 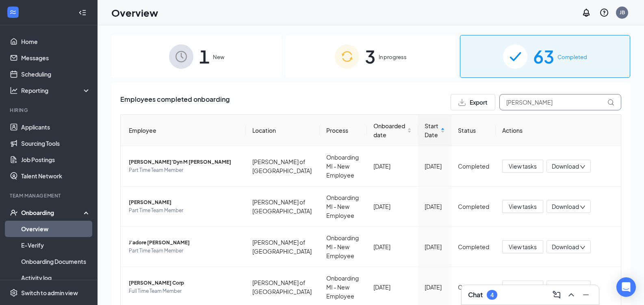 I want to click on a: Overview, so click(x=56, y=228).